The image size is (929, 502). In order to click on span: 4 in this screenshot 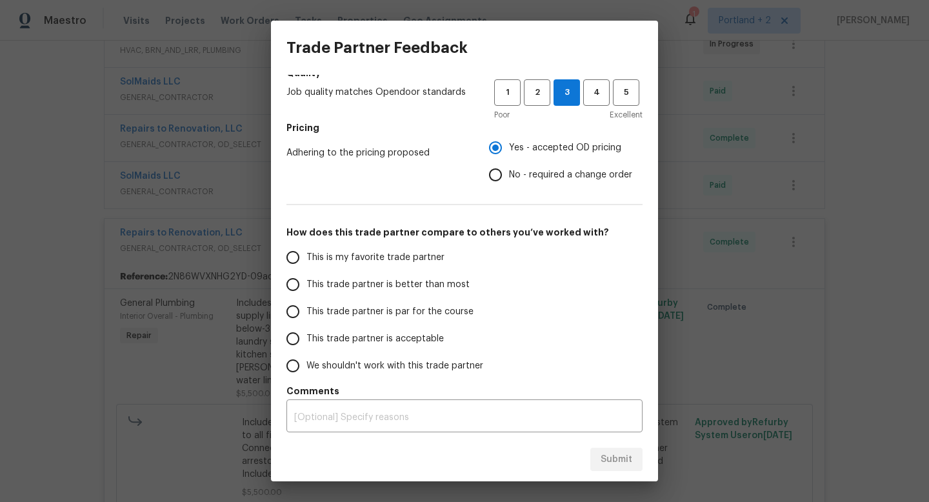, I will do `click(596, 92)`.